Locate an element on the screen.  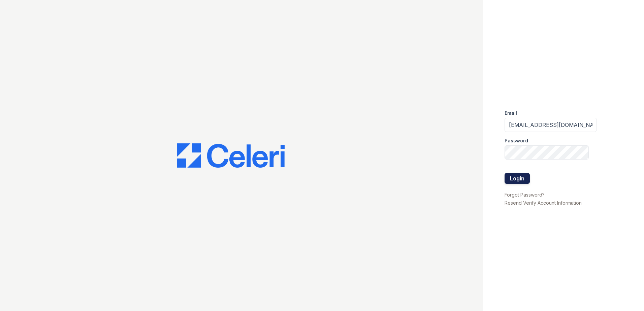
a: Forgot Password? is located at coordinates (524, 194).